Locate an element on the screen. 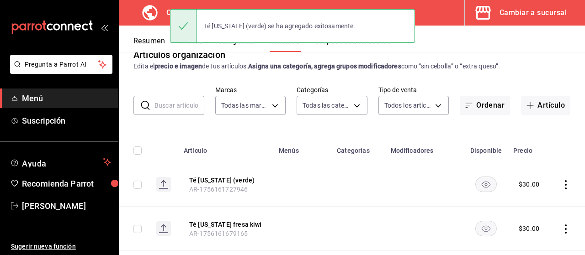 Image resolution: width=585 pixels, height=255 pixels. label: Marcas is located at coordinates (250, 90).